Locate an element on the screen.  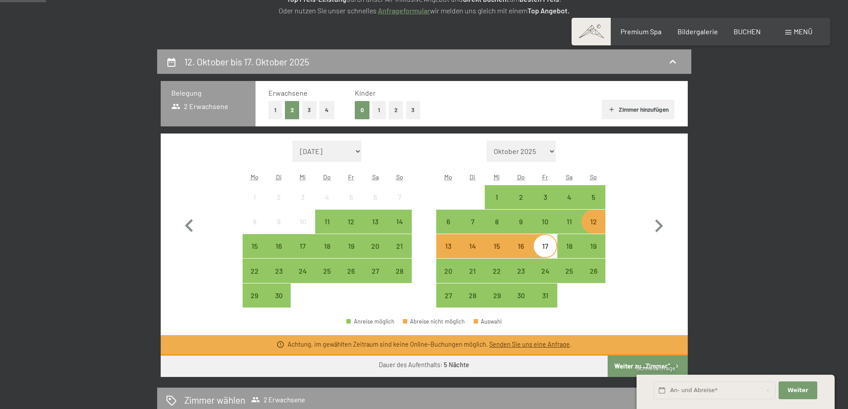
h3: Belegung is located at coordinates (208, 93).